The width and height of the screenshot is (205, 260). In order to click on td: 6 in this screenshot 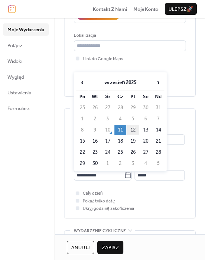, I will do `click(145, 119)`.